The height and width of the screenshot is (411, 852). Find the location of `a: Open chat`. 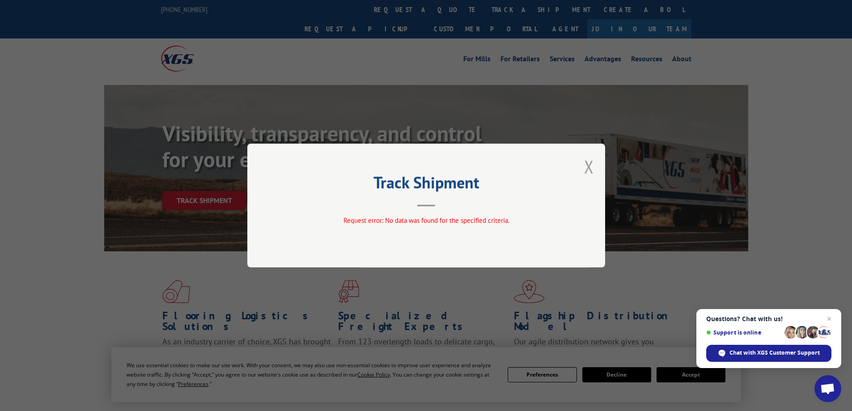

a: Open chat is located at coordinates (828, 389).